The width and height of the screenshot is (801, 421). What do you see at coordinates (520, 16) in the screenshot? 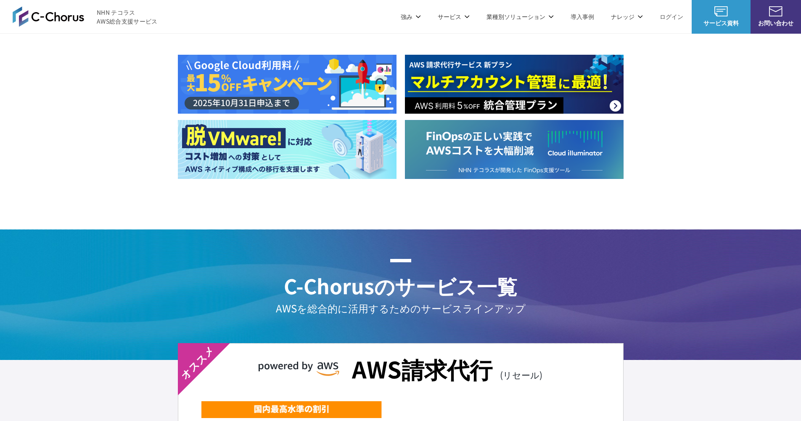
I see `p: 業種別ソリューション` at bounding box center [520, 16].